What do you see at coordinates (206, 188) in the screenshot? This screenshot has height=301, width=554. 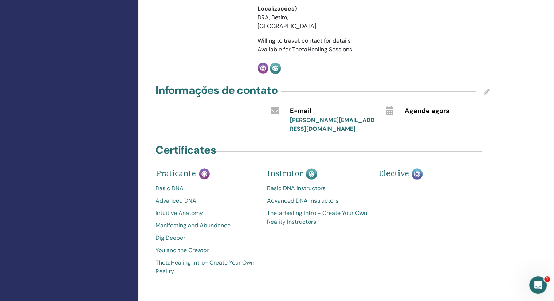 I see `a: Basic DNA` at bounding box center [206, 188].